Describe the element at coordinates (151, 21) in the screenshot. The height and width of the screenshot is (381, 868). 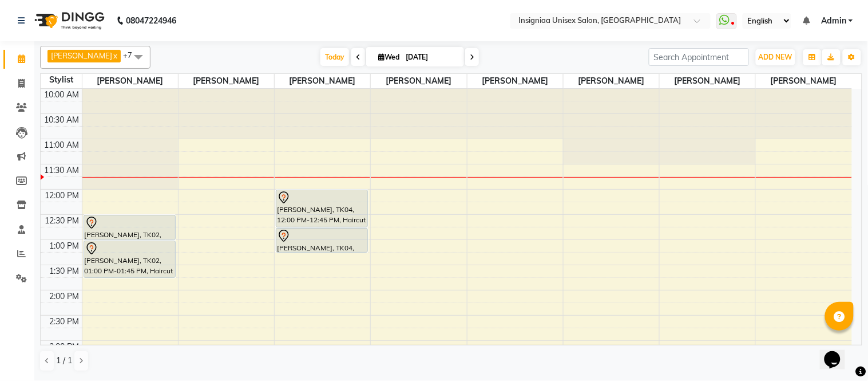
I see `b: 08047224946` at that location.